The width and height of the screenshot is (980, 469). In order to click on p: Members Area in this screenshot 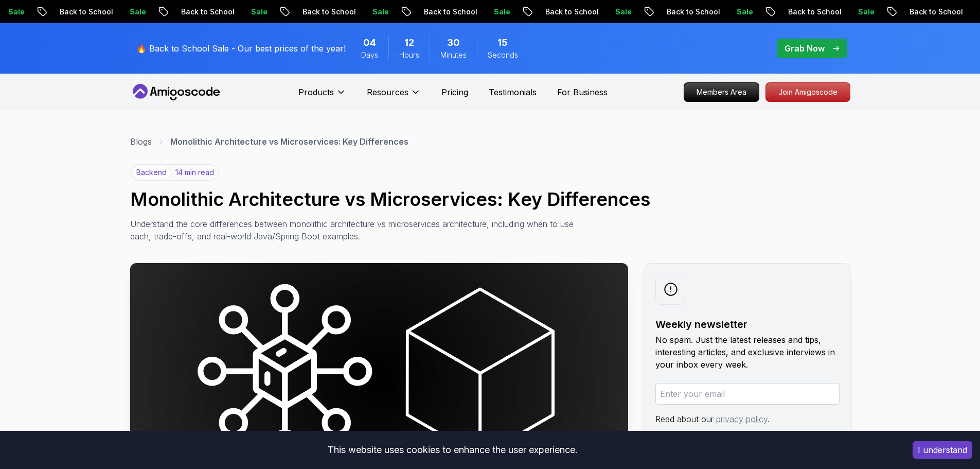, I will do `click(721, 92)`.